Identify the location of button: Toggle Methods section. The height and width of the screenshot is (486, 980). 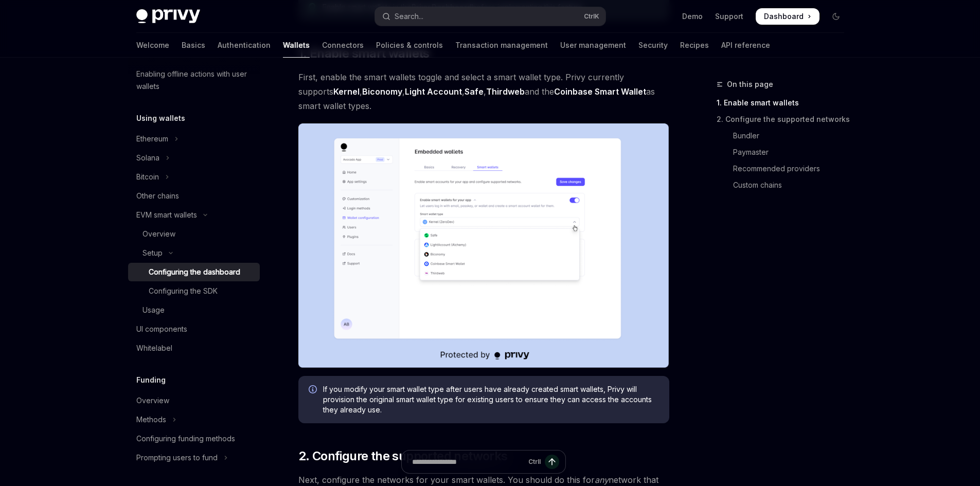
(194, 419).